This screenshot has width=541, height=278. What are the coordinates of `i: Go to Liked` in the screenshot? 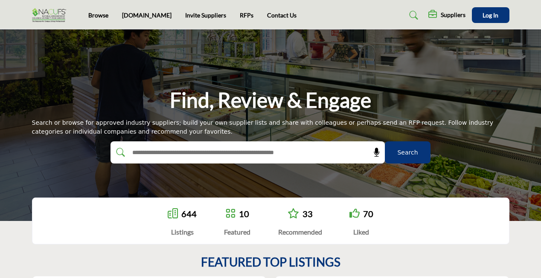 It's located at (354, 214).